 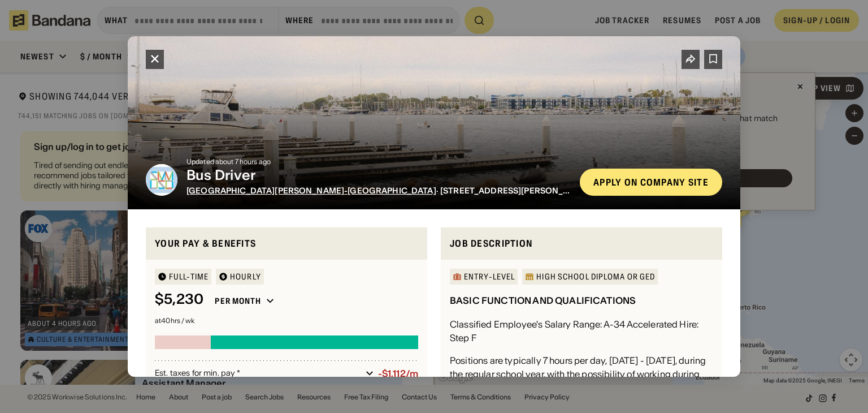 What do you see at coordinates (379, 162) in the screenshot?
I see `div: Updated about 7 hours ago` at bounding box center [379, 162].